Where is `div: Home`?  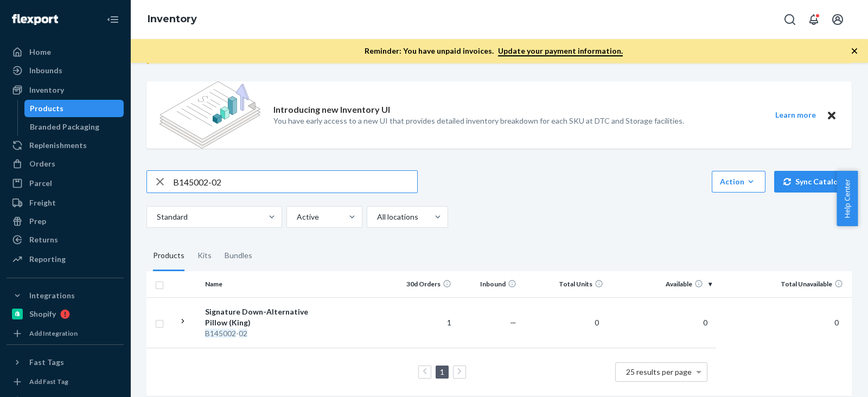
div: Home is located at coordinates (40, 52).